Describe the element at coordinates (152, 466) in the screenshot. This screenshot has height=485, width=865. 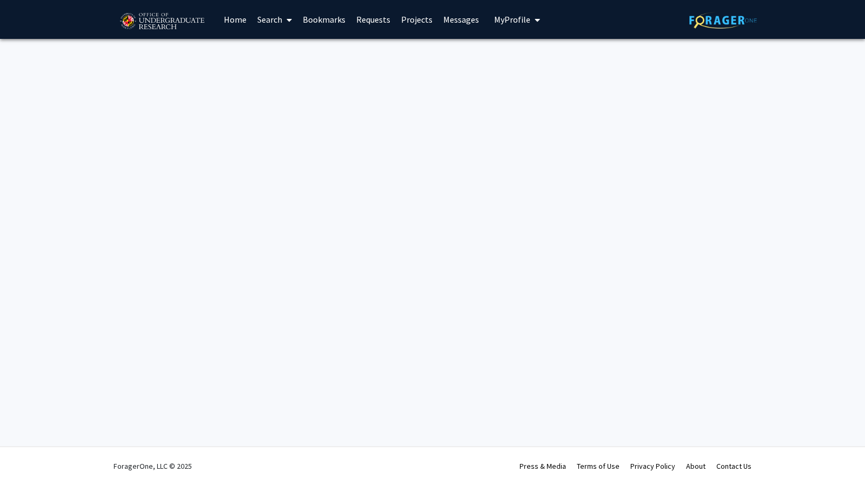
I see `div: ForagerOne, LLC © 2025` at that location.